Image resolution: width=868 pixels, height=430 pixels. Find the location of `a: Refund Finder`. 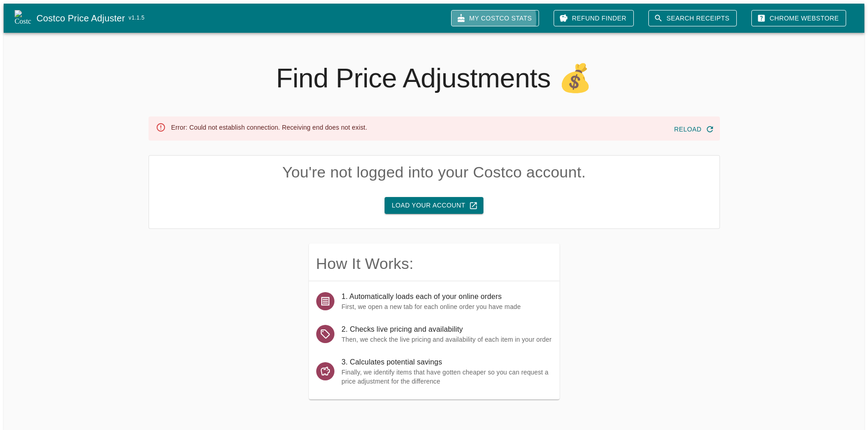

a: Refund Finder is located at coordinates (593, 18).